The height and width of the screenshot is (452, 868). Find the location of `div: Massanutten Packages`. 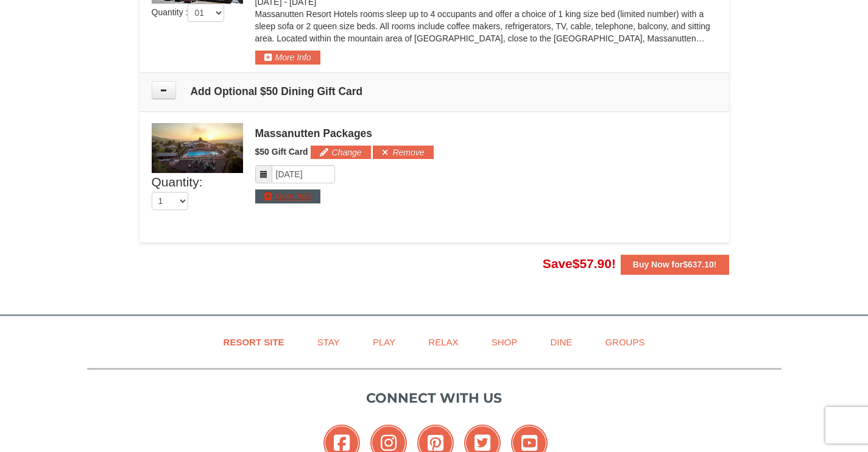

div: Massanutten Packages is located at coordinates (486, 134).